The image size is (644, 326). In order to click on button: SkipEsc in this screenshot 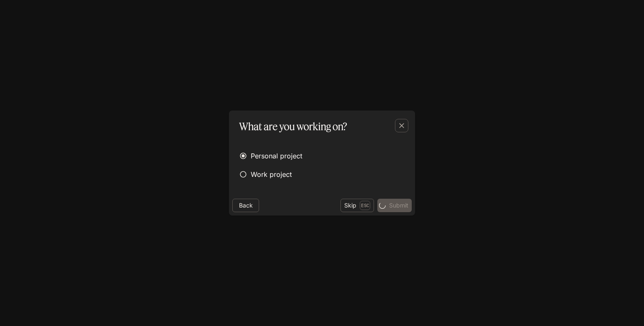, I will do `click(358, 205)`.